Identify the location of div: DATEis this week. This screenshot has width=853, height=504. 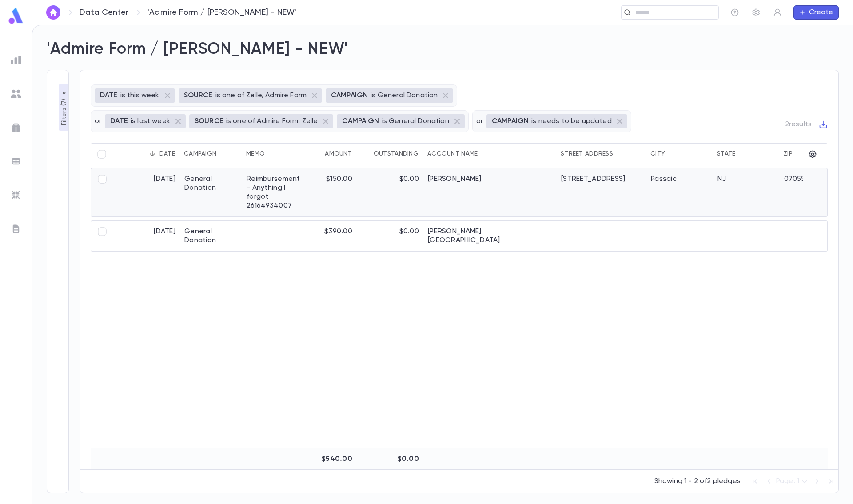
(135, 96).